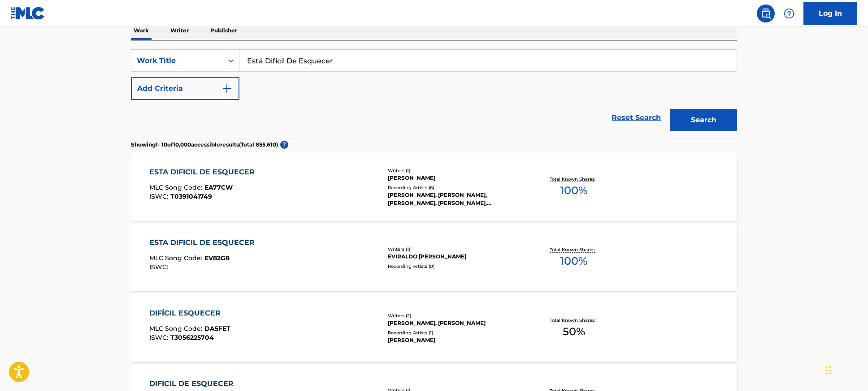 The width and height of the screenshot is (868, 391). What do you see at coordinates (218, 328) in the screenshot?
I see `span: DA5FET` at bounding box center [218, 328].